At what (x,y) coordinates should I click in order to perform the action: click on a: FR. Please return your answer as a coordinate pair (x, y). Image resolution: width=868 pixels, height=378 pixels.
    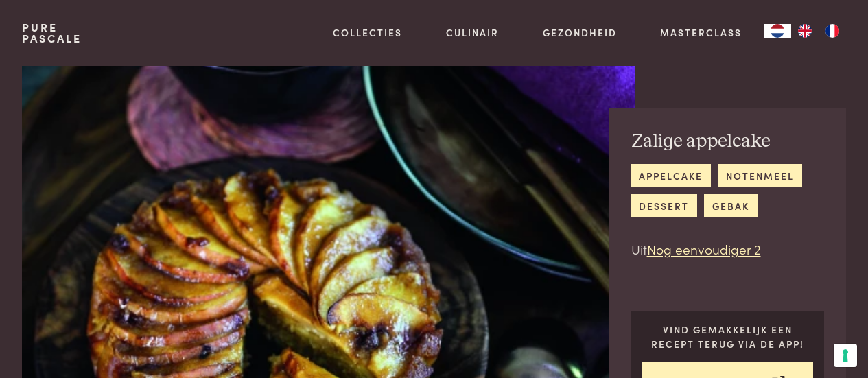
    Looking at the image, I should click on (832, 31).